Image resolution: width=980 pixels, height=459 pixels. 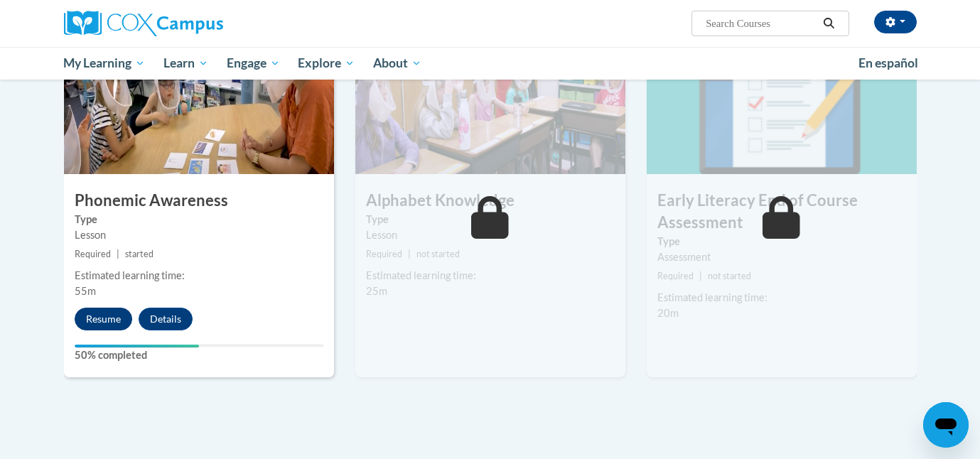 What do you see at coordinates (199, 24) in the screenshot?
I see `a: Cox Campus` at bounding box center [199, 24].